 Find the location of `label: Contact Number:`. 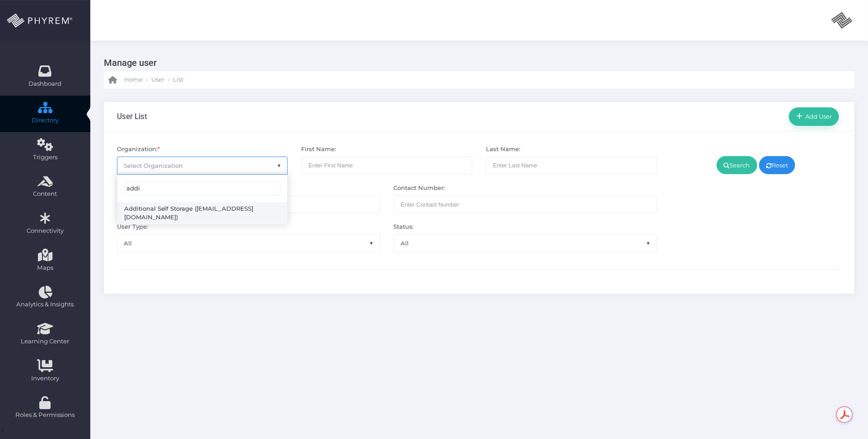

label: Contact Number: is located at coordinates (419, 189).